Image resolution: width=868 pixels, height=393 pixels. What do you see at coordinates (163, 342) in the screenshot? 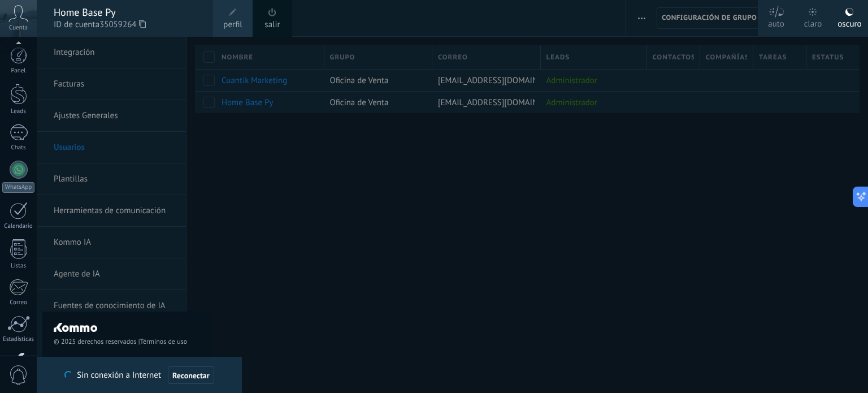
I see `a: Términos de uso` at bounding box center [163, 342].